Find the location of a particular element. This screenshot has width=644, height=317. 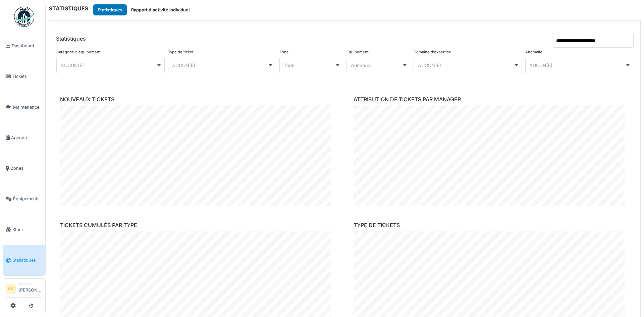

label: Anomalie is located at coordinates (534, 52).